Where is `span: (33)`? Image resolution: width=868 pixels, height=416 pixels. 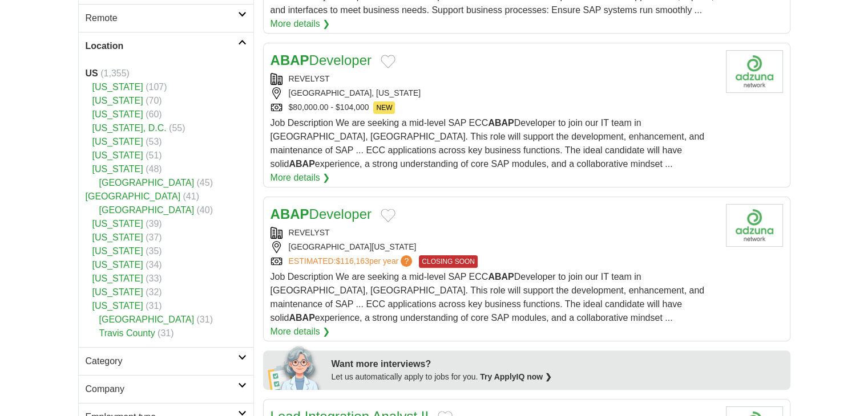
span: (33) is located at coordinates (153, 278).